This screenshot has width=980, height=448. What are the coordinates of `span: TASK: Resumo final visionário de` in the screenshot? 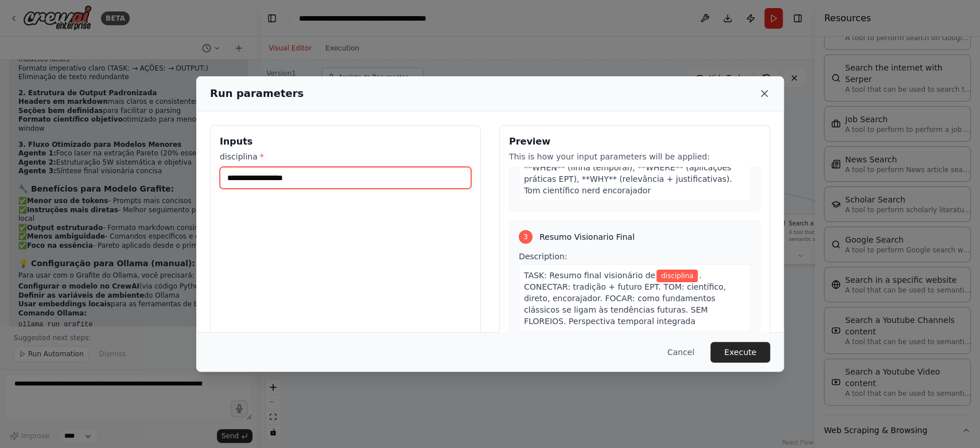 It's located at (590, 276).